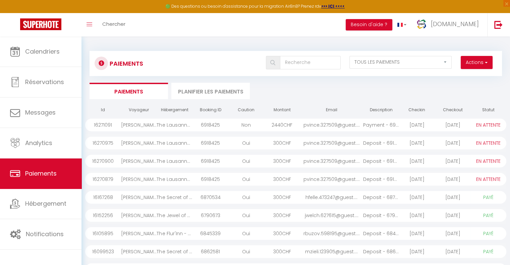 The image size is (510, 265). I want to click on li: Paiements, so click(129, 91).